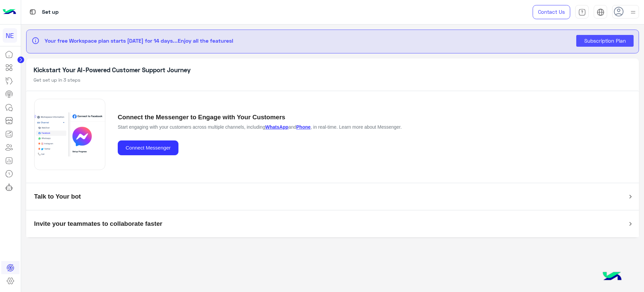 Image resolution: width=644 pixels, height=292 pixels. Describe the element at coordinates (612, 277) in the screenshot. I see `img: hulul-logo.png` at that location.